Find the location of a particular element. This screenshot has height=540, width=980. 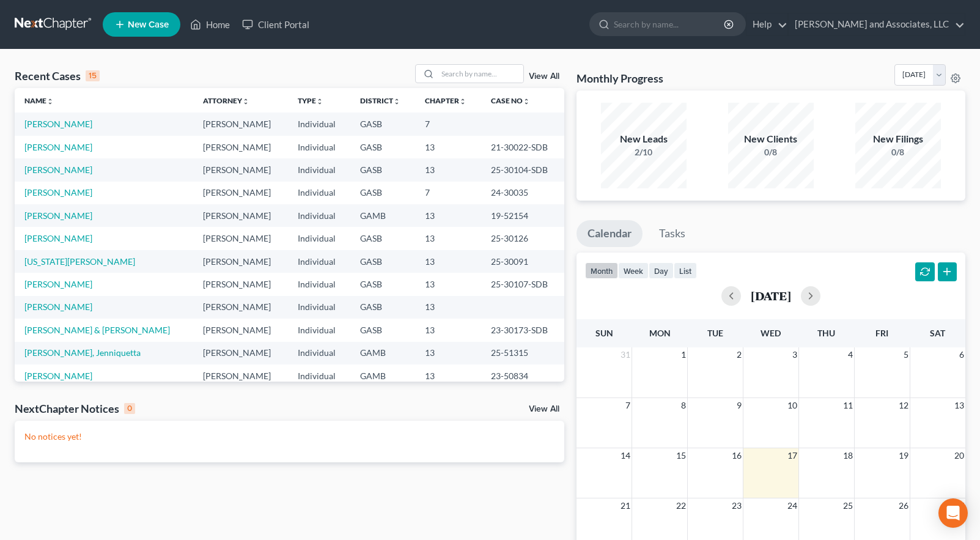

span: 25 is located at coordinates (848, 506).